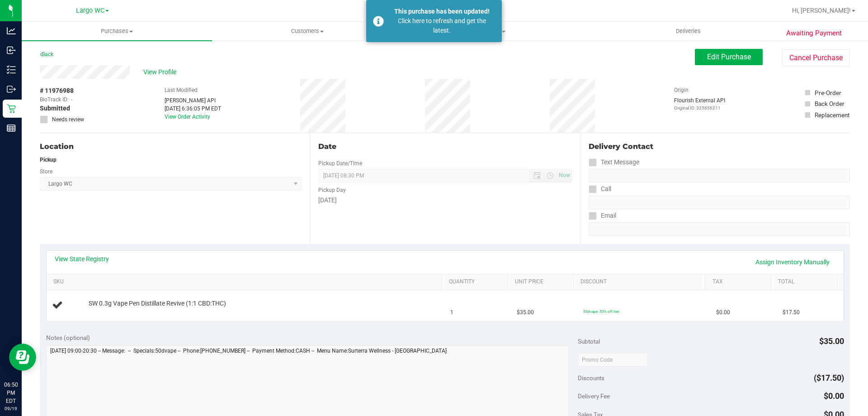 The image size is (868, 416). What do you see at coordinates (641, 282) in the screenshot?
I see `a: Discount` at bounding box center [641, 282].